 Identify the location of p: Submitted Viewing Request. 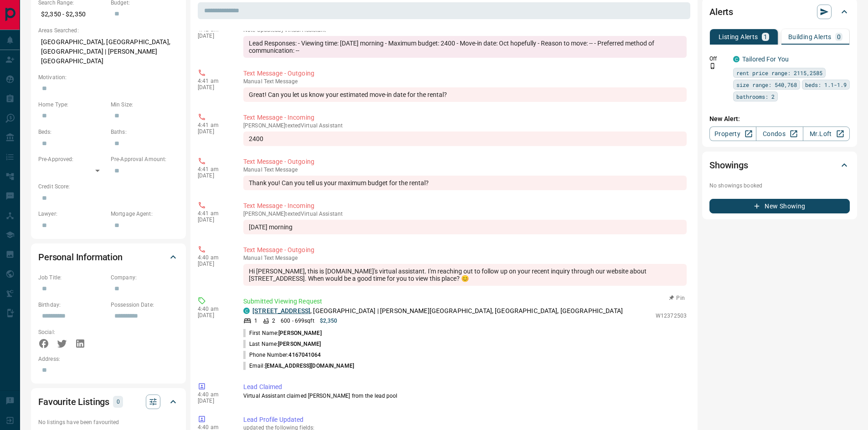
(464, 301).